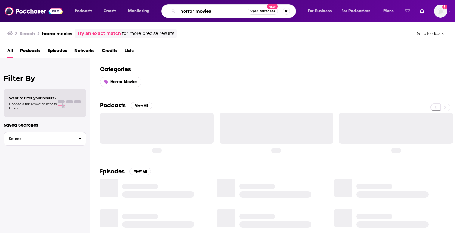  I want to click on span: For Podcasters, so click(356, 11).